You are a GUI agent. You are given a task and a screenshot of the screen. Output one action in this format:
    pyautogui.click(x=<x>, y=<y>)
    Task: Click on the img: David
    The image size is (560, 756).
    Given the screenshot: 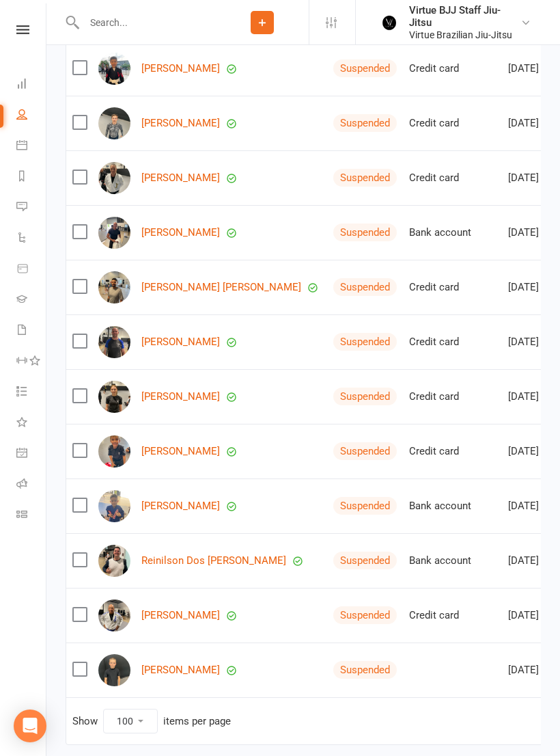 What is the action you would take?
    pyautogui.click(x=114, y=287)
    